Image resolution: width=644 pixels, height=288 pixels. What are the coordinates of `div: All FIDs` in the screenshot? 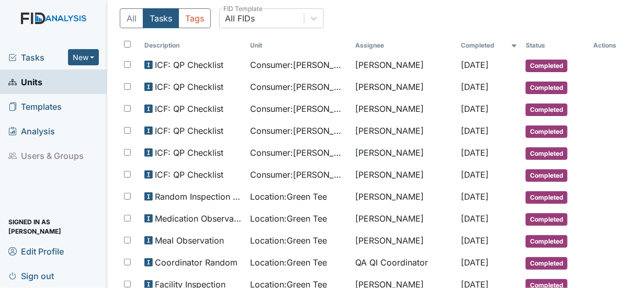 It's located at (240, 18).